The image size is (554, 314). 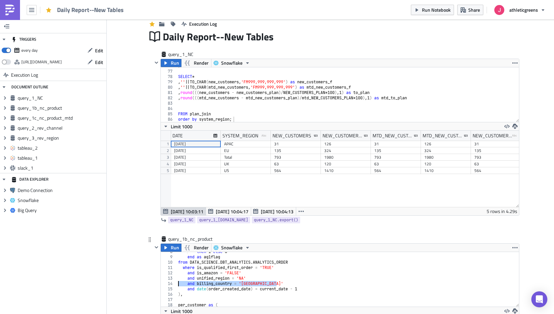 I want to click on div: 83, so click(x=169, y=103).